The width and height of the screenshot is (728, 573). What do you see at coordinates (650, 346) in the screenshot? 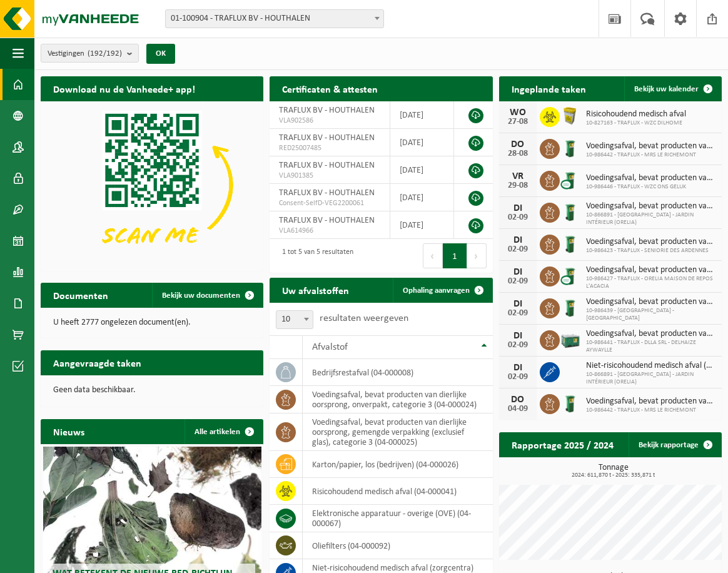
I see `span: 10-986441 - TRAFLUX - DLLA SRL - DELHAIZE AYWAYLLE` at bounding box center [650, 346].